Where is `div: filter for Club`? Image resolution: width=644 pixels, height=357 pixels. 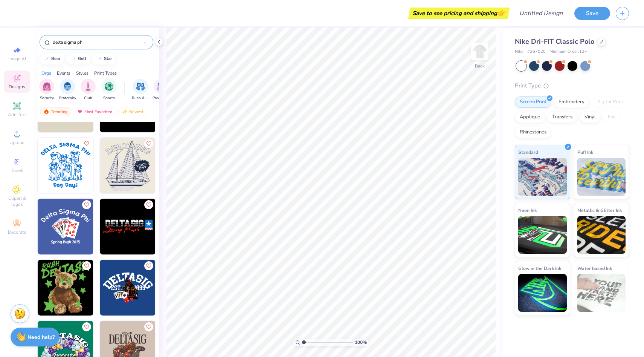
div: filter for Club is located at coordinates (88, 90).